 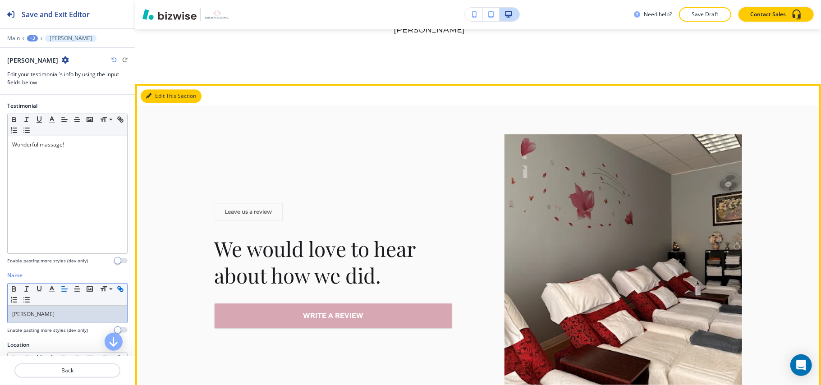 I want to click on img: Bizwise Logo, so click(x=170, y=14).